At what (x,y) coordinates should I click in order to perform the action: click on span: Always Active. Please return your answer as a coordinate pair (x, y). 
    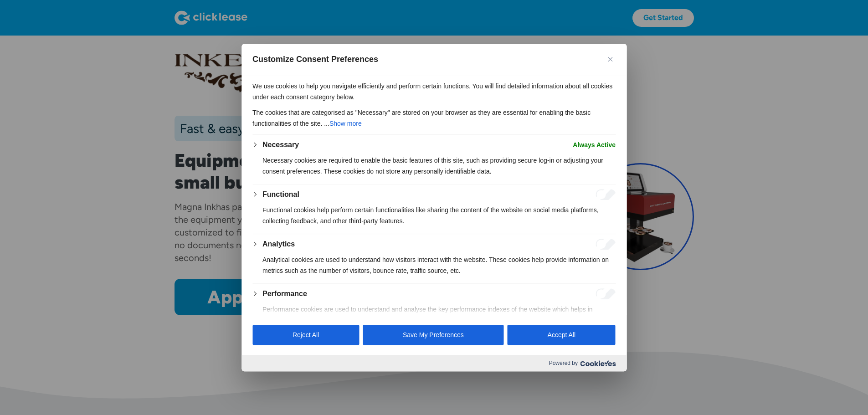
    Looking at the image, I should click on (594, 145).